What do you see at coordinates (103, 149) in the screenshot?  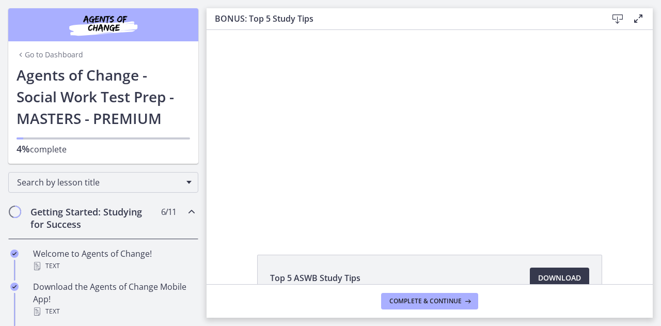 I see `p: complete` at bounding box center [103, 149].